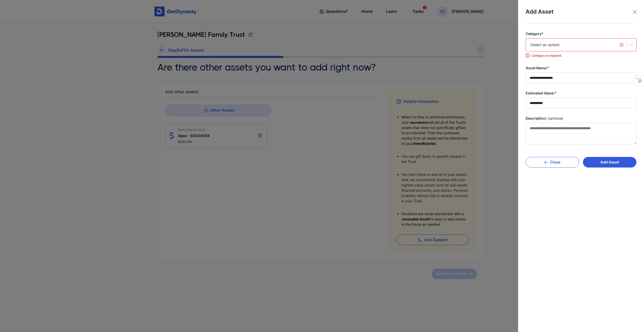 The image size is (644, 332). What do you see at coordinates (610, 162) in the screenshot?
I see `button: Add Asset` at bounding box center [610, 162].